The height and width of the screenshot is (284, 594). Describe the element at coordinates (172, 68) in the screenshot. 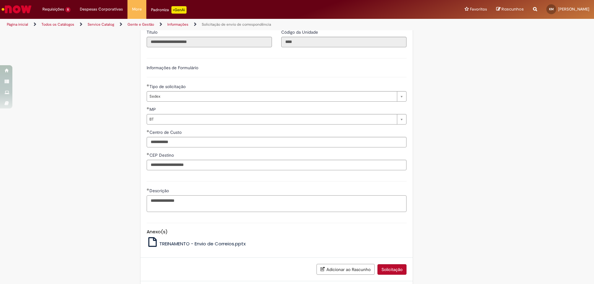

I see `label: Informações de Formulário` at that location.